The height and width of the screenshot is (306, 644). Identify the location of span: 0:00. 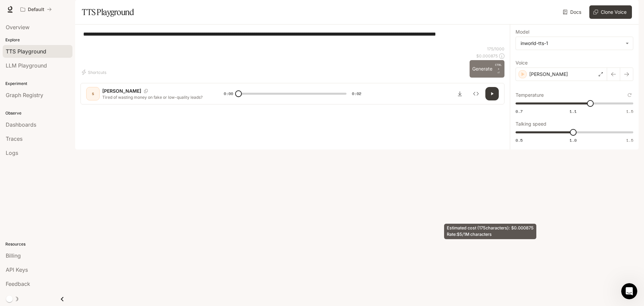
(228, 94).